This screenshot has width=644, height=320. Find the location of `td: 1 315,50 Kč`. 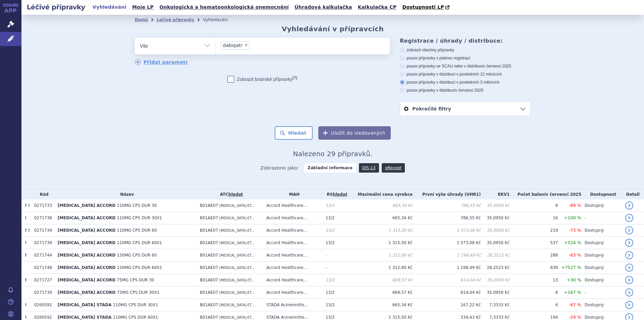

td: 1 315,50 Kč is located at coordinates (380, 243).